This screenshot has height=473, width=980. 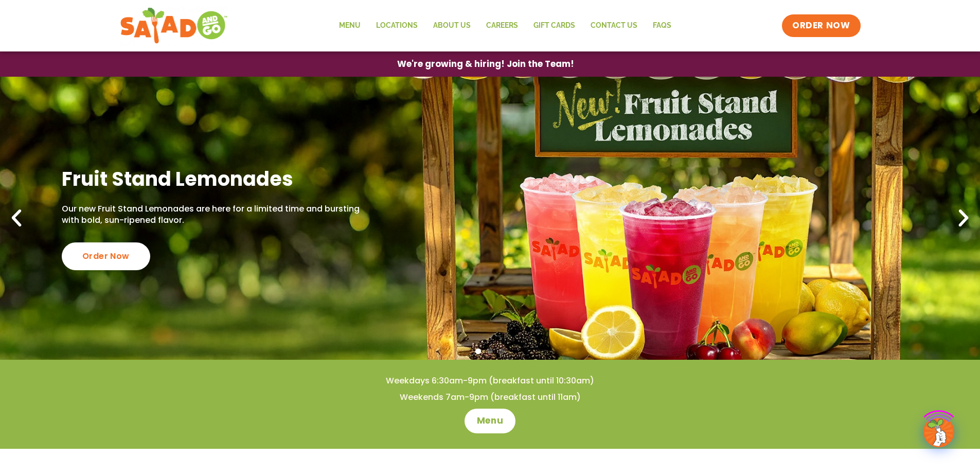 I want to click on a: Careers, so click(x=502, y=26).